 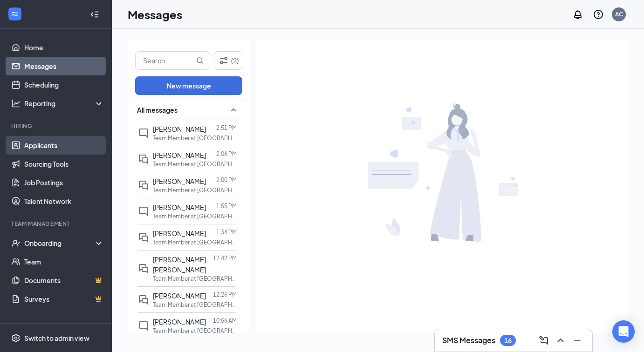 What do you see at coordinates (57, 338) in the screenshot?
I see `div: Switch to admin view` at bounding box center [57, 338].